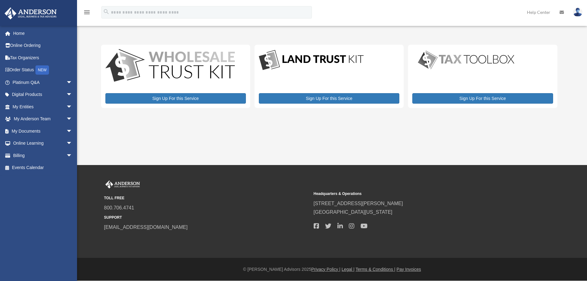 This screenshot has height=281, width=587. Describe the element at coordinates (106, 12) in the screenshot. I see `i: search` at that location.